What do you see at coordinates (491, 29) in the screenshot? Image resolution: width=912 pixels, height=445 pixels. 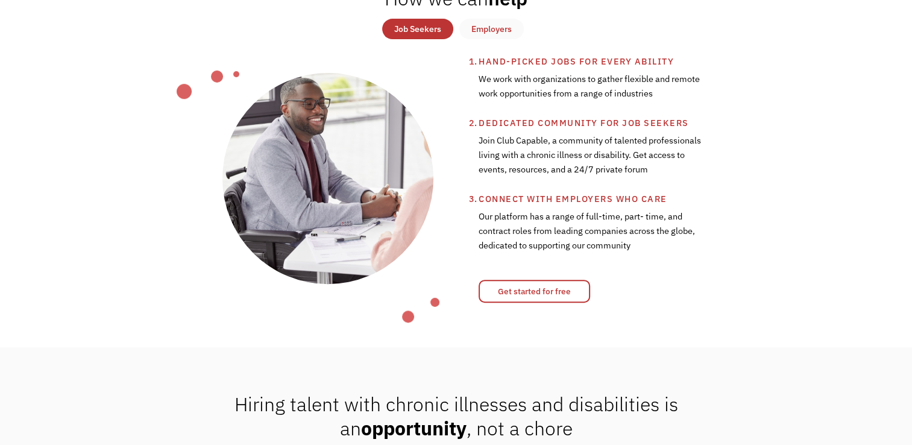 I see `div: Employers` at bounding box center [491, 29].